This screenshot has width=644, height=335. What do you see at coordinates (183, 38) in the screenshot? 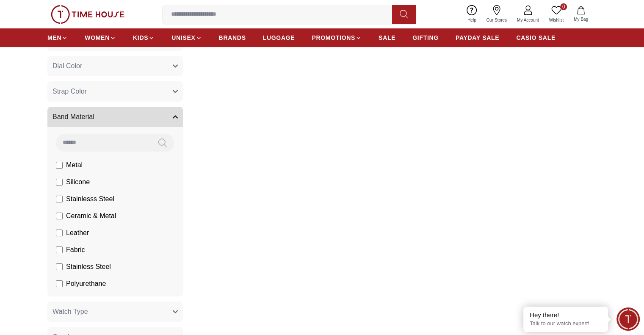
I see `span: UNISEX` at bounding box center [183, 38].